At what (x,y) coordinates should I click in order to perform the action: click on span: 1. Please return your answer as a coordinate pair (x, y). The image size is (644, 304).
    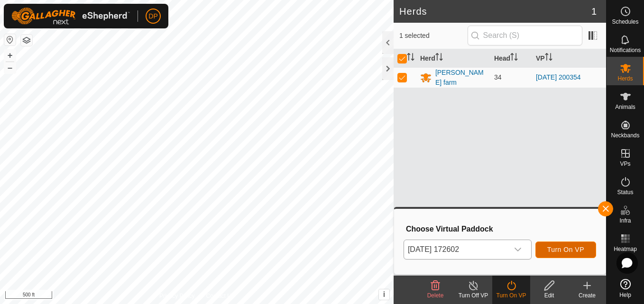
    Looking at the image, I should click on (594, 12).